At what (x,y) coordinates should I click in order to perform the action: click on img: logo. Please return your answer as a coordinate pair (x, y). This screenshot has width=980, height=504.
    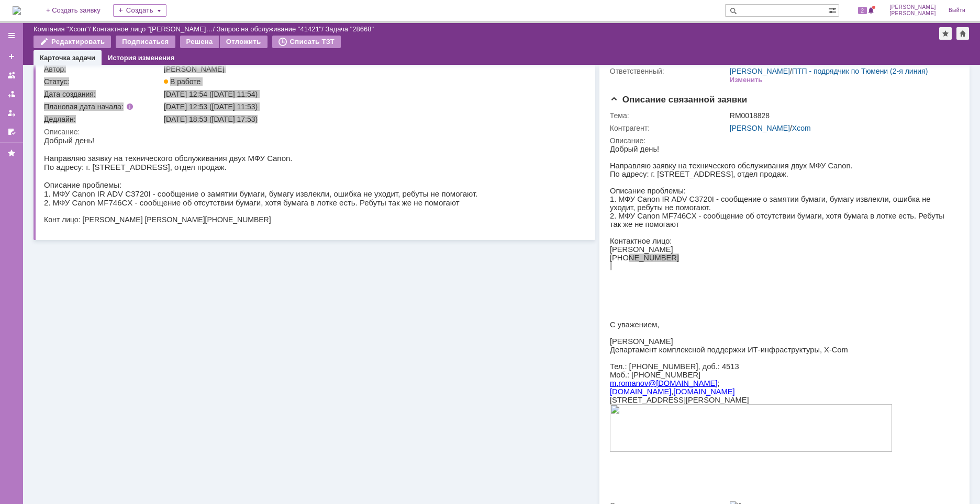
    Looking at the image, I should click on (17, 11).